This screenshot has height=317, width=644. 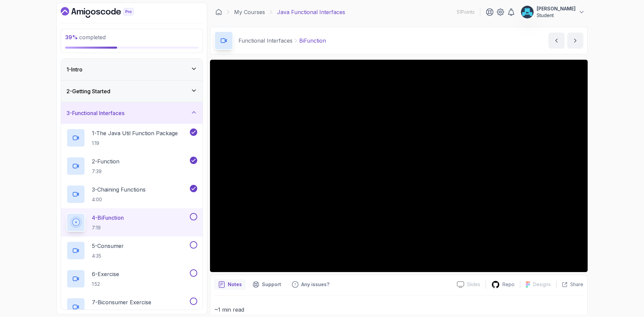 What do you see at coordinates (131, 250) in the screenshot?
I see `button: 5-Consumer4:35` at bounding box center [131, 250].